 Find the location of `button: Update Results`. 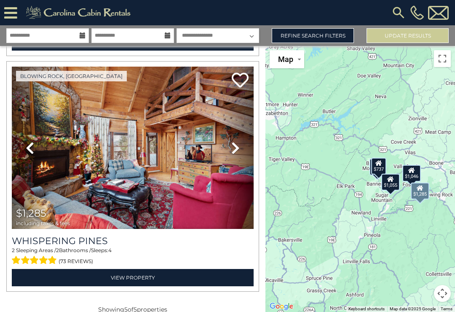

button: Update Results is located at coordinates (407, 35).